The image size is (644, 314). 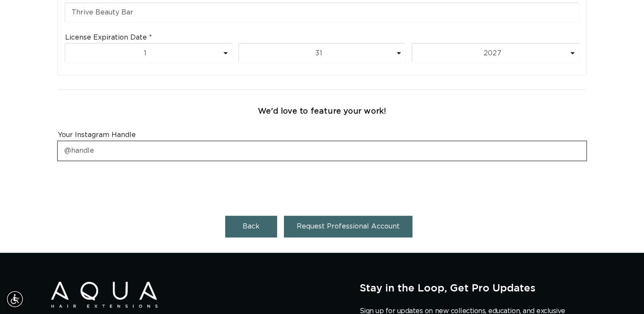 I want to click on div: Accessibility Menu, so click(x=15, y=299).